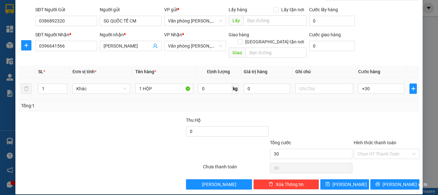 Image resolution: width=438 pixels, height=195 pixels. I want to click on span: Tên hàng, so click(146, 71).